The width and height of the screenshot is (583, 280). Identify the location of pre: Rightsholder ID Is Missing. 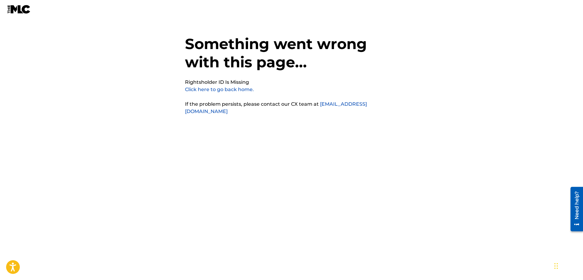
(217, 82).